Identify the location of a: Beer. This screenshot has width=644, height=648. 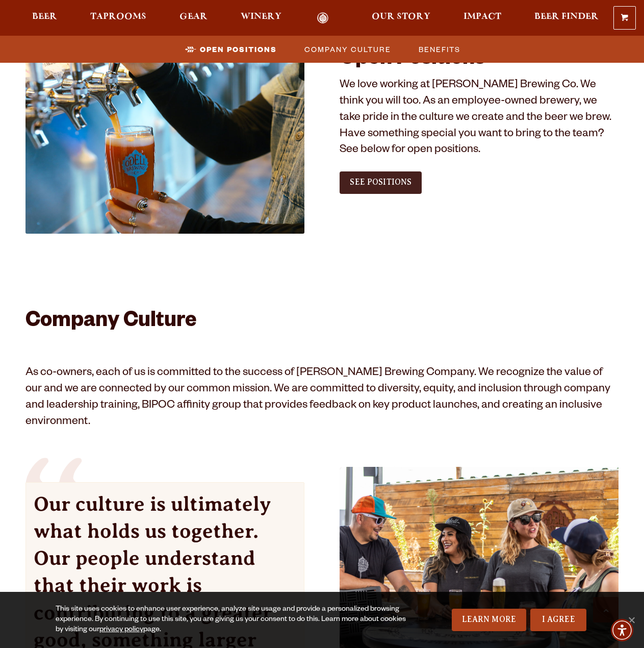
(45, 18).